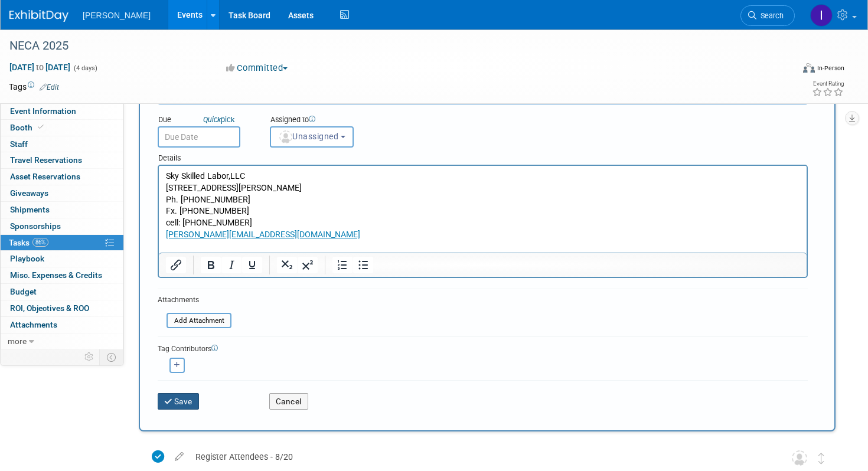 This screenshot has height=471, width=868. Describe the element at coordinates (830, 68) in the screenshot. I see `div: In-Person` at that location.